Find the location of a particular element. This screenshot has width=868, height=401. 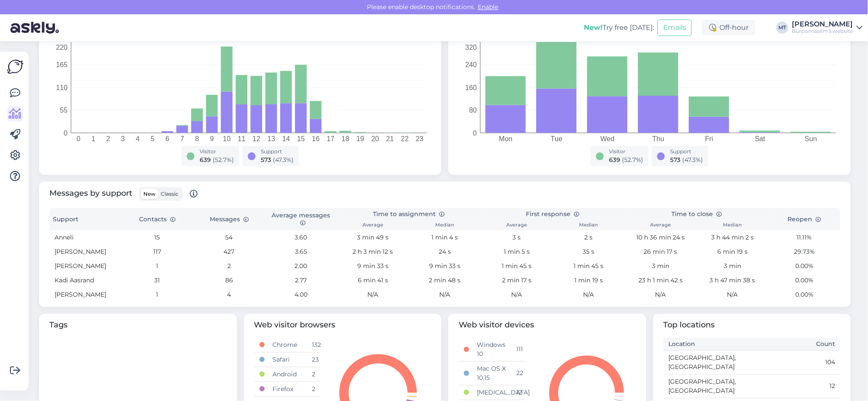

tspan: 2 is located at coordinates (108, 138).